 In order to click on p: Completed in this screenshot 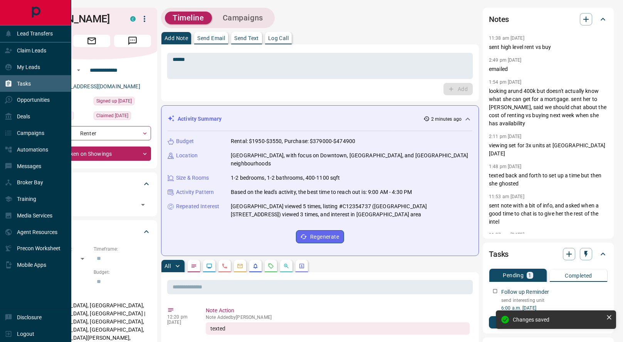, I will do `click(579, 276)`.